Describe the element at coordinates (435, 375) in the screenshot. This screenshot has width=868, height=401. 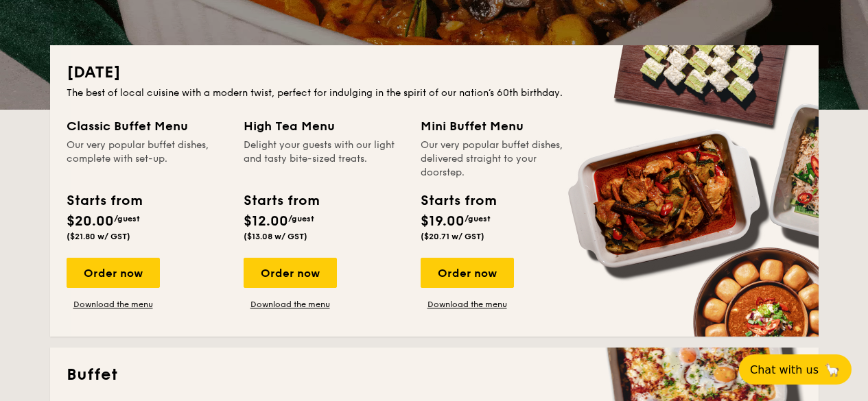
I see `h2: Buffet` at that location.